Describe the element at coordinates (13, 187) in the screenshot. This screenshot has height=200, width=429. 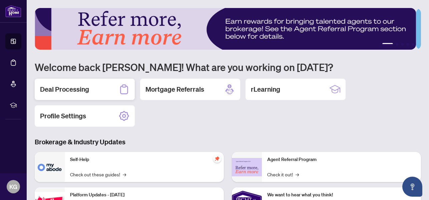
I see `span: KG` at that location.